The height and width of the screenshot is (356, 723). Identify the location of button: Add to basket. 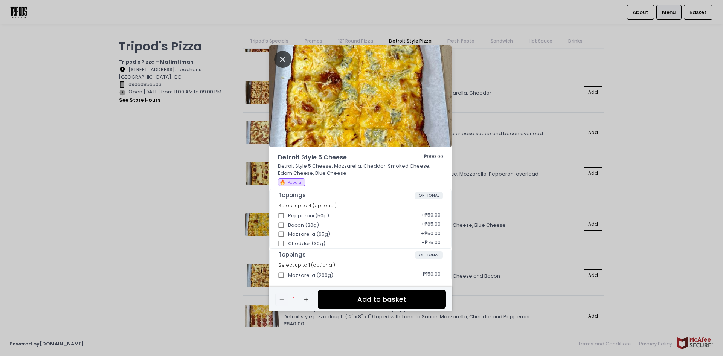
(382, 299).